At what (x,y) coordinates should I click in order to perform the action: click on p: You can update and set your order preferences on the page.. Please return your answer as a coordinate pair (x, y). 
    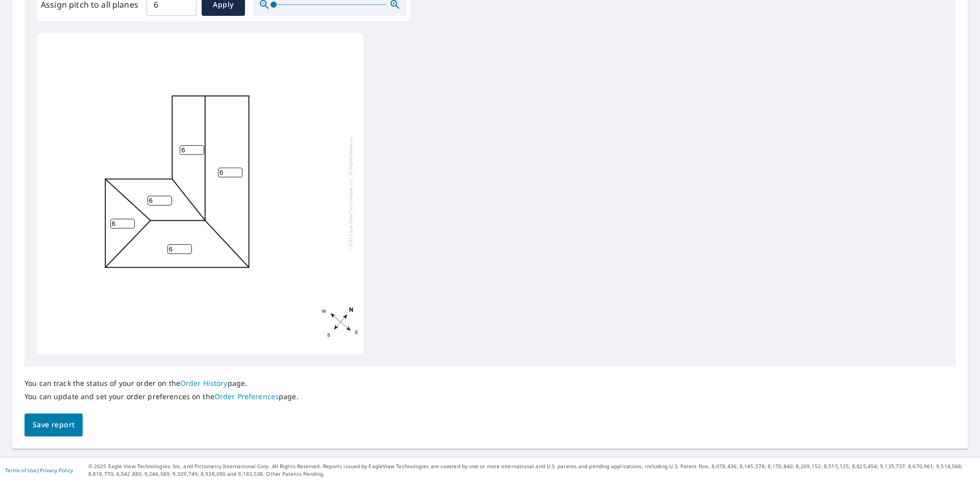
    Looking at the image, I should click on (162, 396).